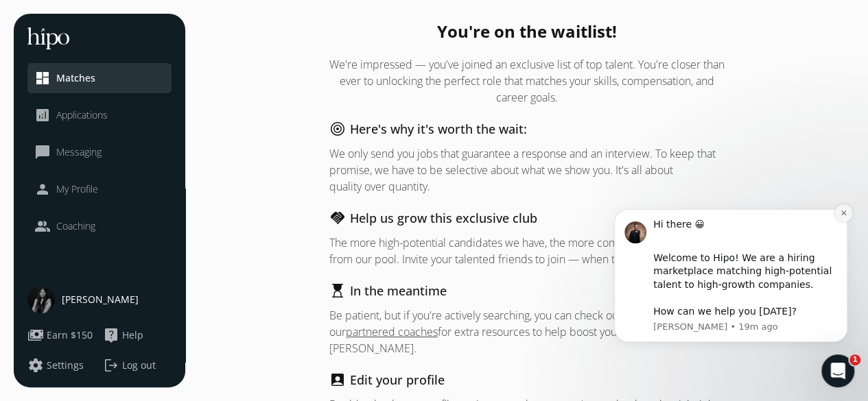 The width and height of the screenshot is (868, 401). I want to click on span: chat_bubble_outline, so click(42, 152).